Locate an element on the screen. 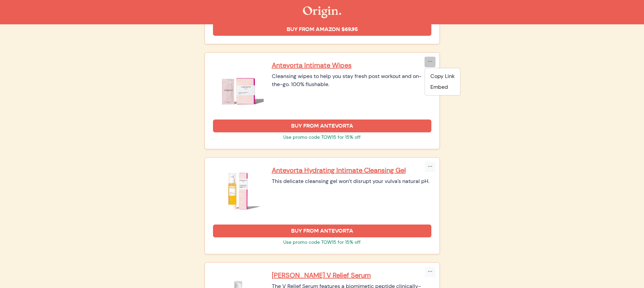 The width and height of the screenshot is (644, 288). img: The Origin Shop is located at coordinates (322, 13).